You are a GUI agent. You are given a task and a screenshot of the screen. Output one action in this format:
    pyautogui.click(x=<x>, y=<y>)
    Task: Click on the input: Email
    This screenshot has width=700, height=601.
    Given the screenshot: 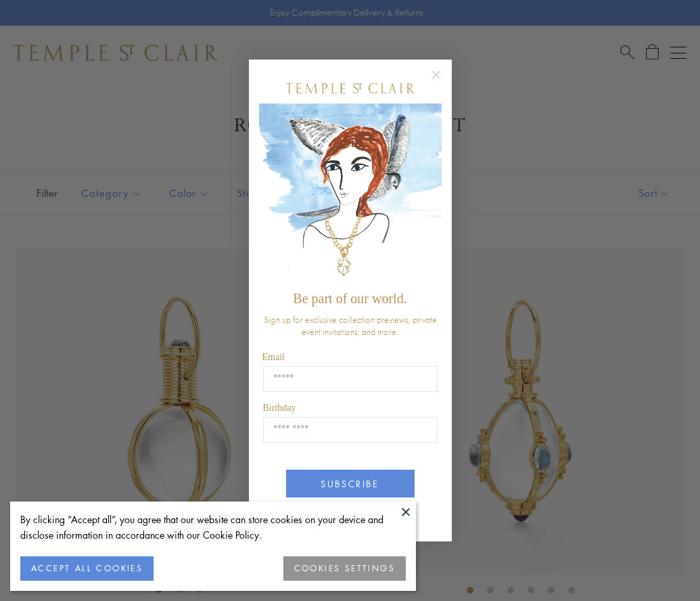 What is the action you would take?
    pyautogui.click(x=351, y=379)
    